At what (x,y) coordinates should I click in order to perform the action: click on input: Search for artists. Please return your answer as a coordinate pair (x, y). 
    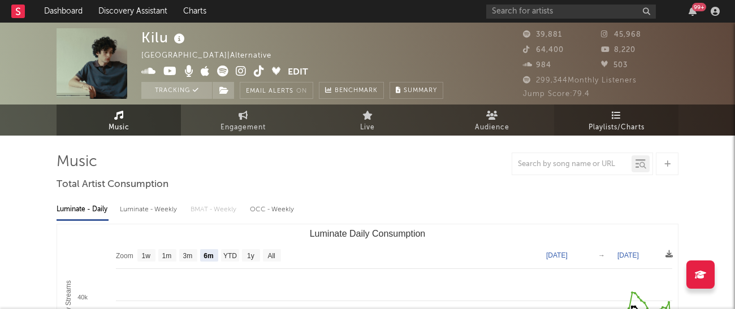
    Looking at the image, I should click on (571, 11).